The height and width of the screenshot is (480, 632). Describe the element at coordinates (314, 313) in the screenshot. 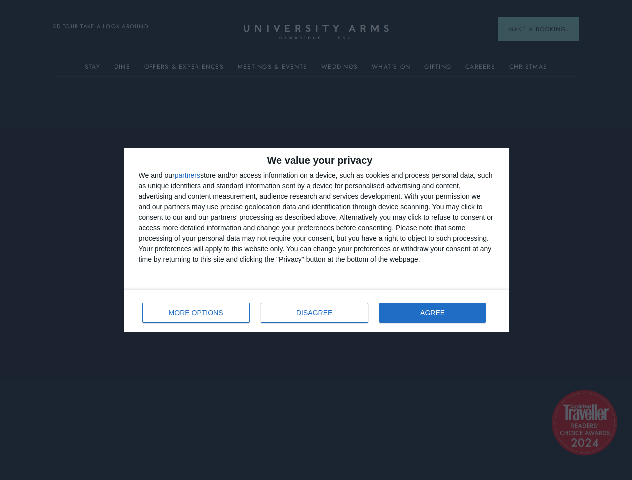

I see `span: DISAGREE` at that location.